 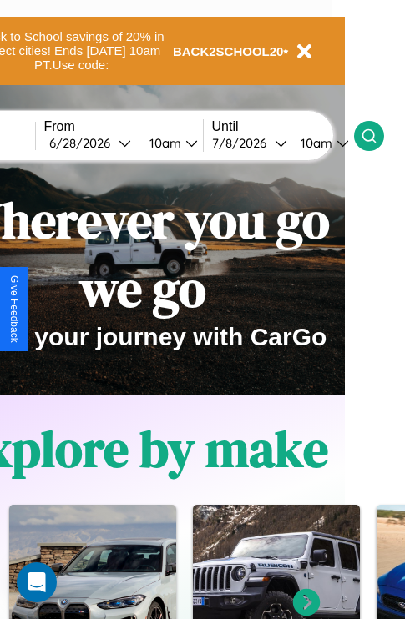 What do you see at coordinates (37, 583) in the screenshot?
I see `div: Open Intercom Messenger` at bounding box center [37, 583].